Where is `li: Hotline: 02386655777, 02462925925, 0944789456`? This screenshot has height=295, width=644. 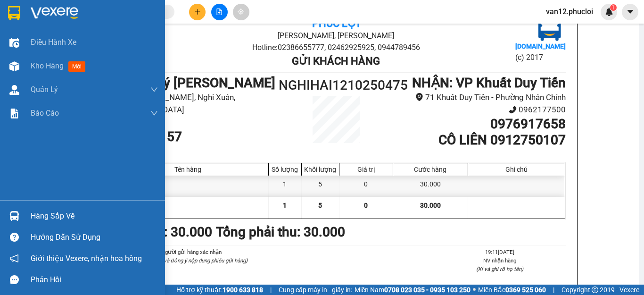
li: Hotline: 02386655777, 02462925925, 0944789456 is located at coordinates (335, 47).